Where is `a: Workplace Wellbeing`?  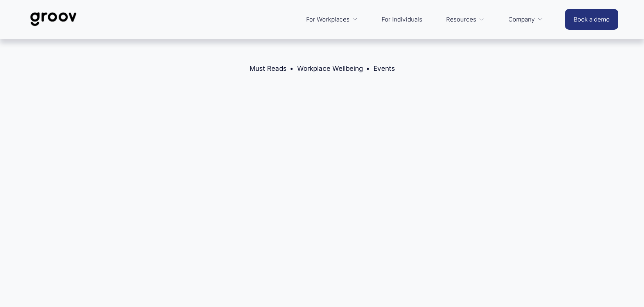 a: Workplace Wellbeing is located at coordinates (330, 68).